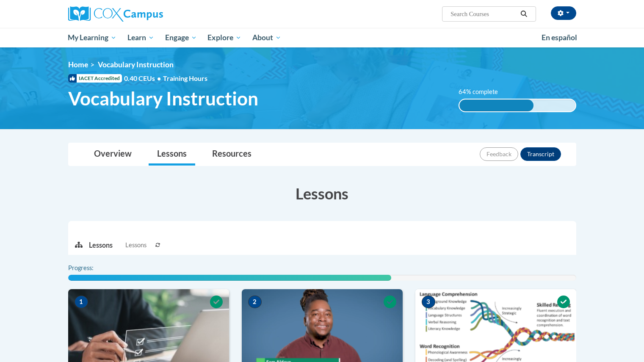  What do you see at coordinates (95, 78) in the screenshot?
I see `span: IACET Accredited` at bounding box center [95, 78].